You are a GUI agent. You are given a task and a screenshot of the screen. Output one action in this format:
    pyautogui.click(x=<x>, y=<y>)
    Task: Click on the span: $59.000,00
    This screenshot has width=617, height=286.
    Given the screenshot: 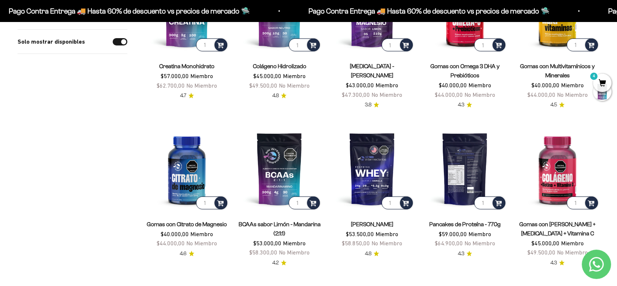 What is the action you would take?
    pyautogui.click(x=453, y=234)
    